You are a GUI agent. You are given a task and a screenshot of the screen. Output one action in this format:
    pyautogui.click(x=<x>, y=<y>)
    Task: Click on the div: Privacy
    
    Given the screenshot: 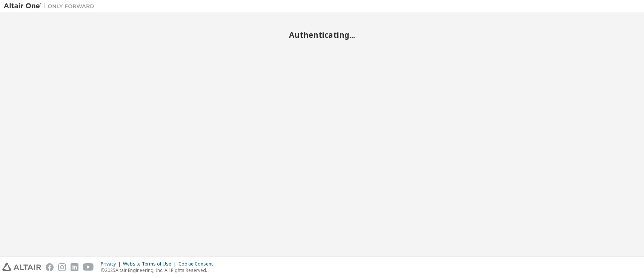 What is the action you would take?
    pyautogui.click(x=112, y=264)
    